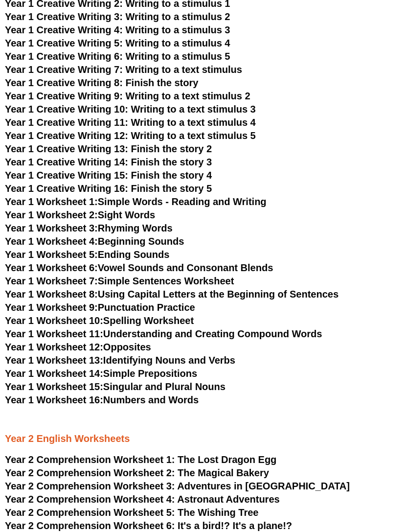 Image resolution: width=408 pixels, height=532 pixels. I want to click on a: Year 2 Comprehension Worksheet 4: Astronaut Adventures, so click(142, 500).